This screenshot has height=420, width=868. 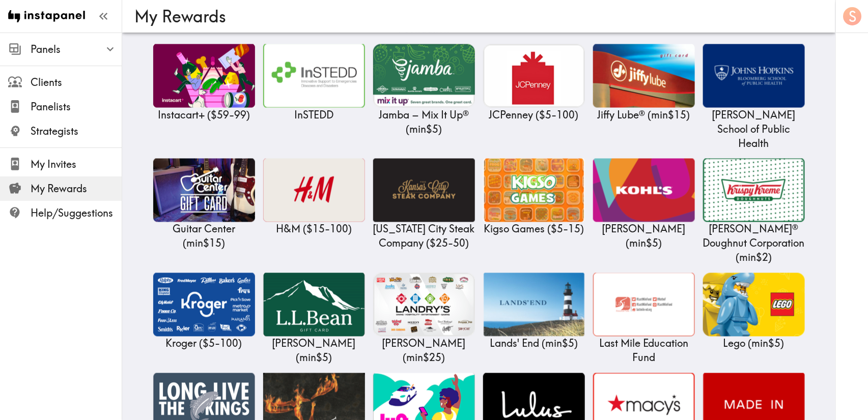 I want to click on img: Krispy Kreme® Doughnut Corporation, so click(x=753, y=190).